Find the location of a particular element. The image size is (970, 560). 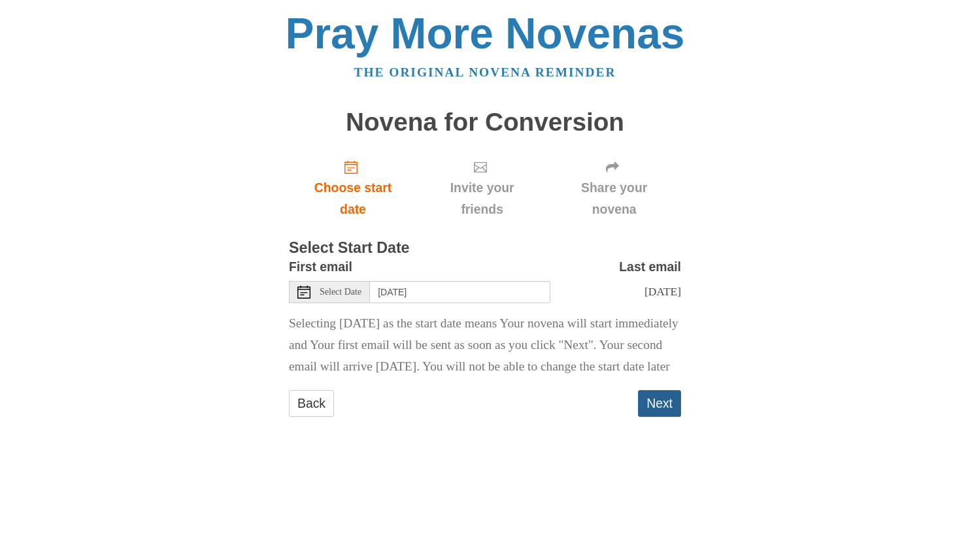

label: Last email is located at coordinates (650, 267).